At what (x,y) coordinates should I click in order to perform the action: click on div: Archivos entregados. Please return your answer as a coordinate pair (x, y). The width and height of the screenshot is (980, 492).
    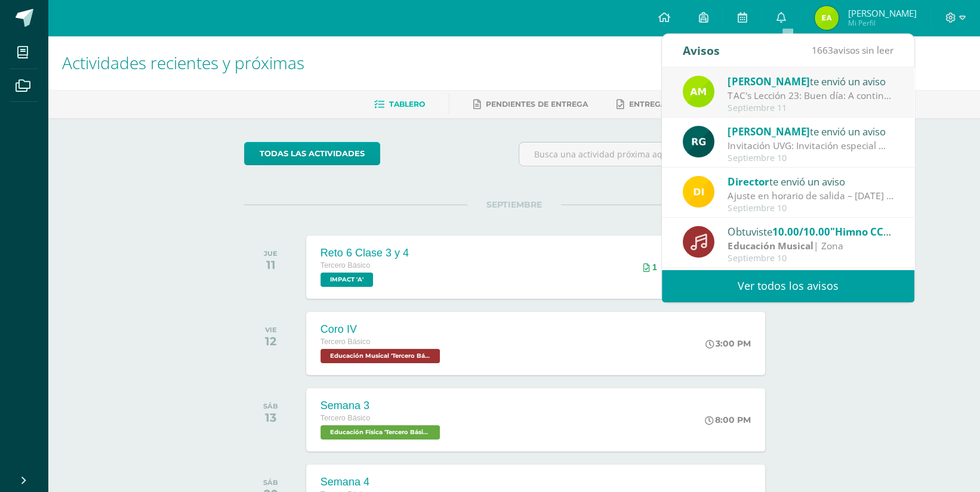
    Looking at the image, I should click on (650, 267).